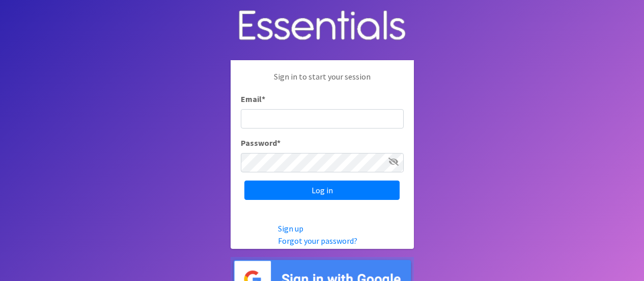  Describe the element at coordinates (260, 143) in the screenshot. I see `label: Password` at that location.